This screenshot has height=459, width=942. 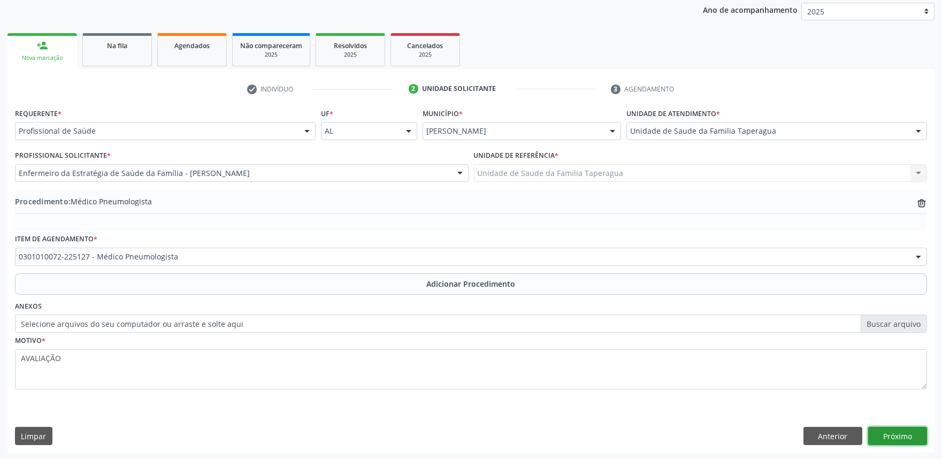 What do you see at coordinates (471, 284) in the screenshot?
I see `button: Adicionar Procedimento` at bounding box center [471, 284].